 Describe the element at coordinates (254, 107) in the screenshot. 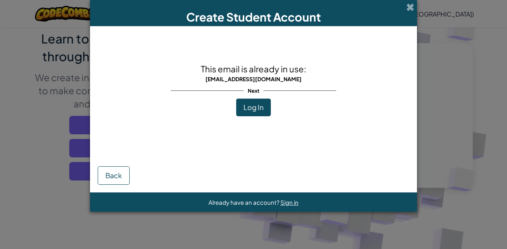

I see `span: Log In` at that location.